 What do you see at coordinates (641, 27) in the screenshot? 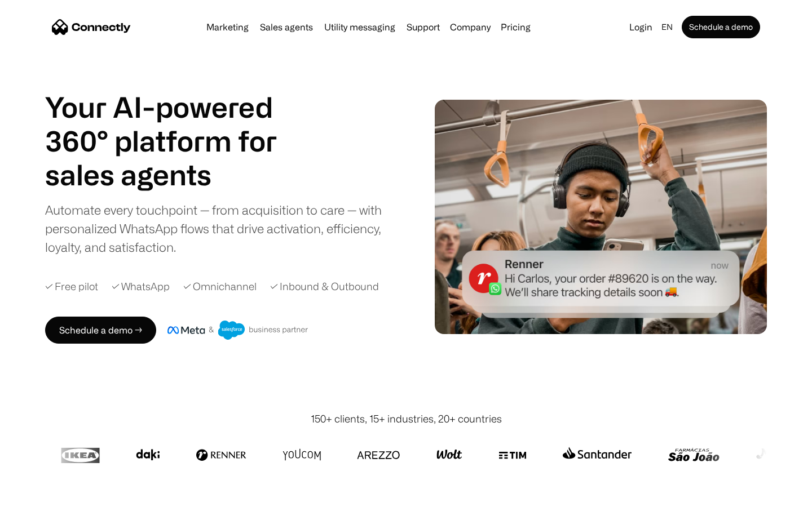
I see `a: Login` at bounding box center [641, 27].